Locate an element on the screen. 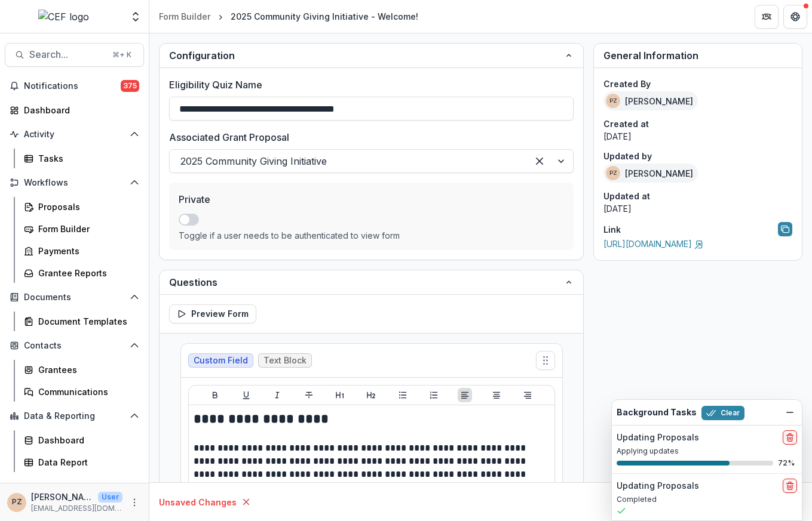 The width and height of the screenshot is (812, 521). span: Activity is located at coordinates (74, 135).